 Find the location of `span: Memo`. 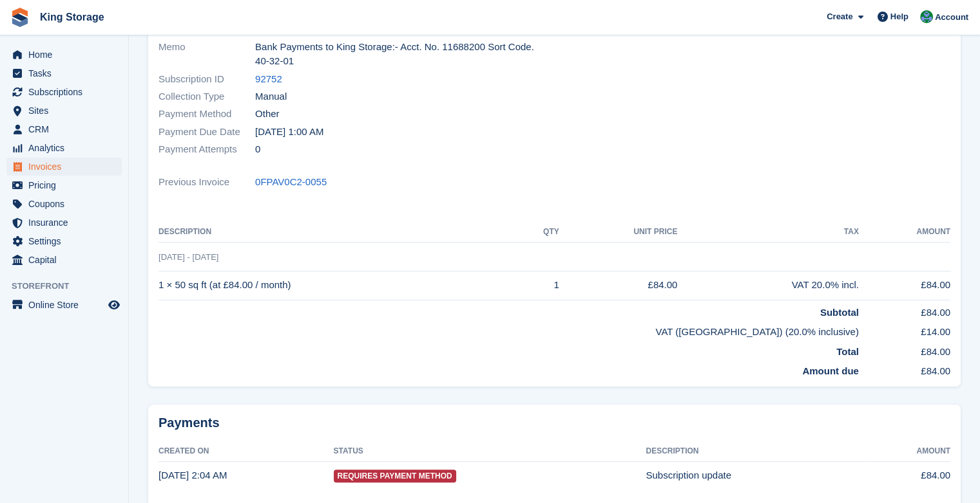

span: Memo is located at coordinates (206, 54).